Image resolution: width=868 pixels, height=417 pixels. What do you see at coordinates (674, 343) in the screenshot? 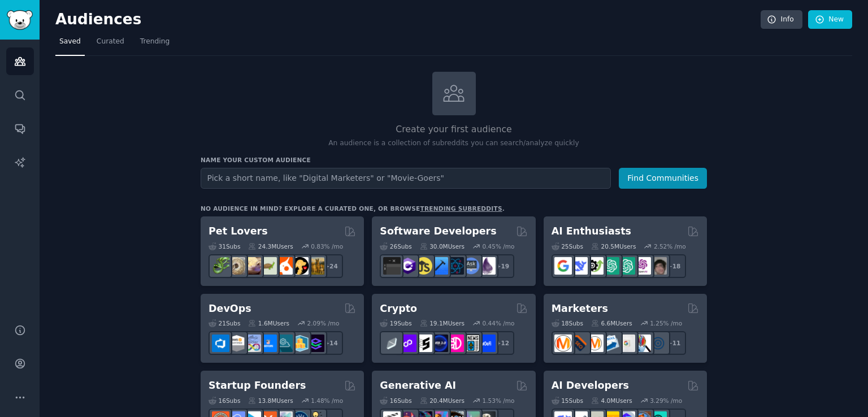
I see `div: + 11` at bounding box center [674, 343].